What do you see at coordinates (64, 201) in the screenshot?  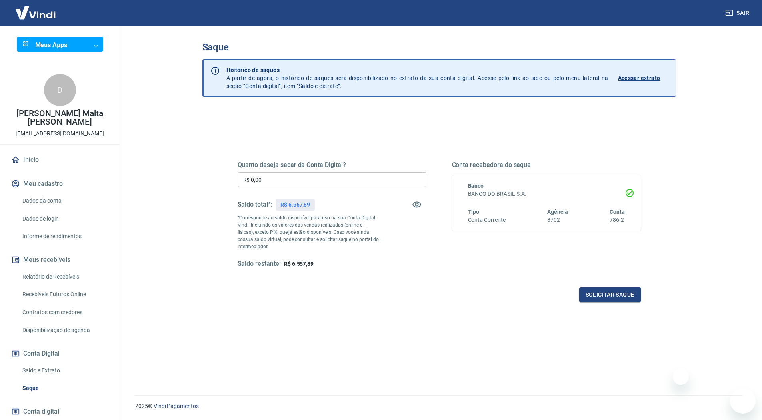 I see `a: Dados da conta` at bounding box center [64, 201].